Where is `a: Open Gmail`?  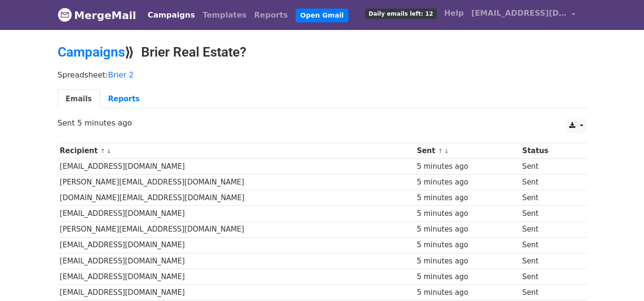
a: Open Gmail is located at coordinates (322, 15).